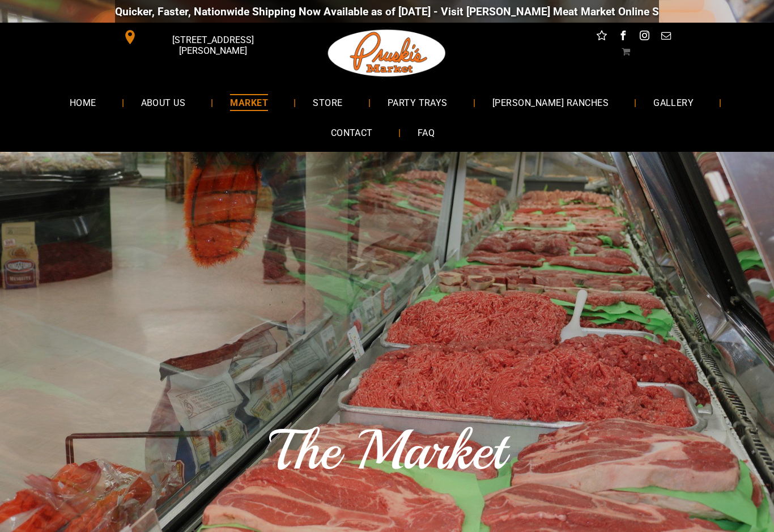 Image resolution: width=774 pixels, height=532 pixels. What do you see at coordinates (352, 133) in the screenshot?
I see `a: CONTACT` at bounding box center [352, 133].